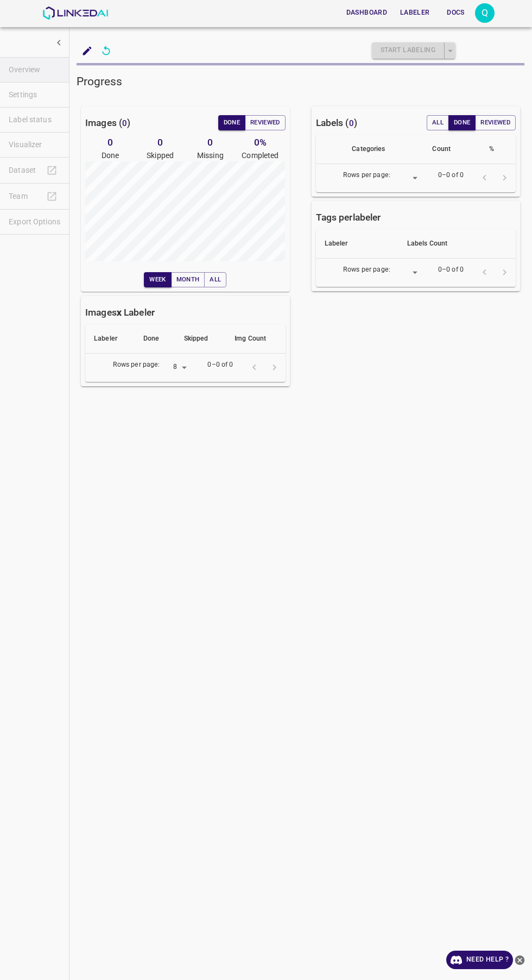 This screenshot has width=532, height=980. What do you see at coordinates (520, 959) in the screenshot?
I see `button: close-help` at bounding box center [520, 959].